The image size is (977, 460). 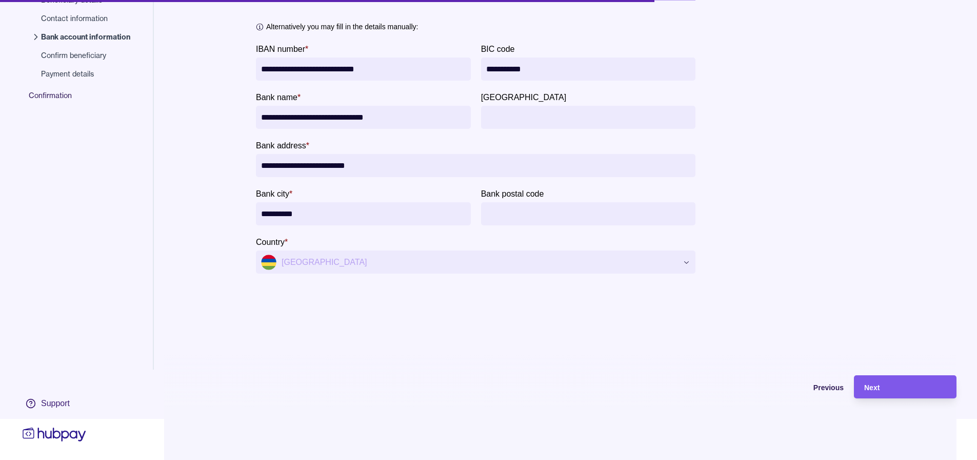 I want to click on p: Alternatively you may fill in the details manually:, so click(x=342, y=27).